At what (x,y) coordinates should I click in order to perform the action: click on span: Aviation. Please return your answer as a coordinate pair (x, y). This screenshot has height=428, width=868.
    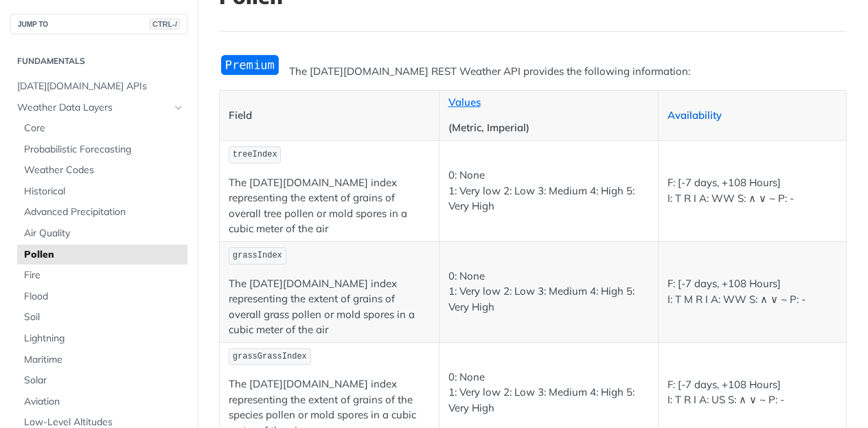
    Looking at the image, I should click on (104, 402).